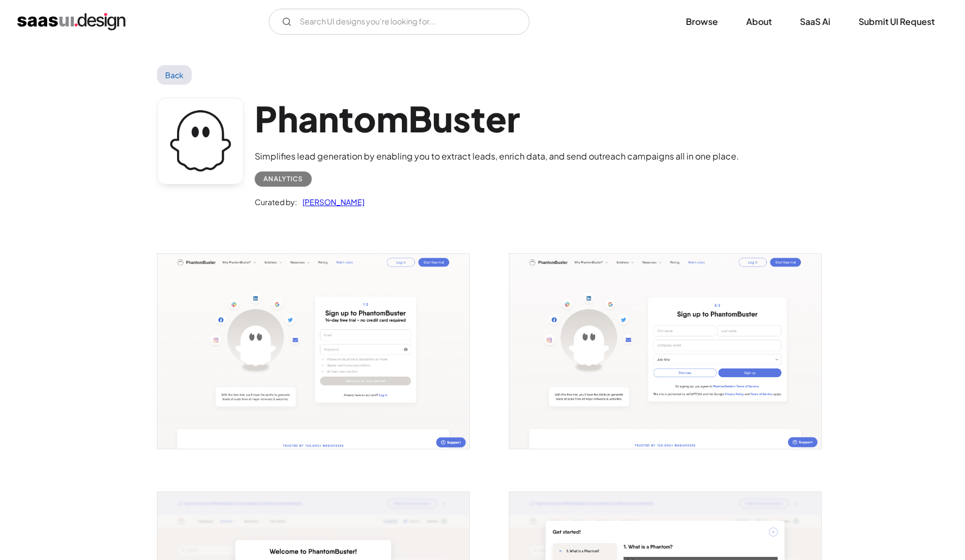 Image resolution: width=965 pixels, height=560 pixels. What do you see at coordinates (174, 75) in the screenshot?
I see `a: Back` at bounding box center [174, 75].